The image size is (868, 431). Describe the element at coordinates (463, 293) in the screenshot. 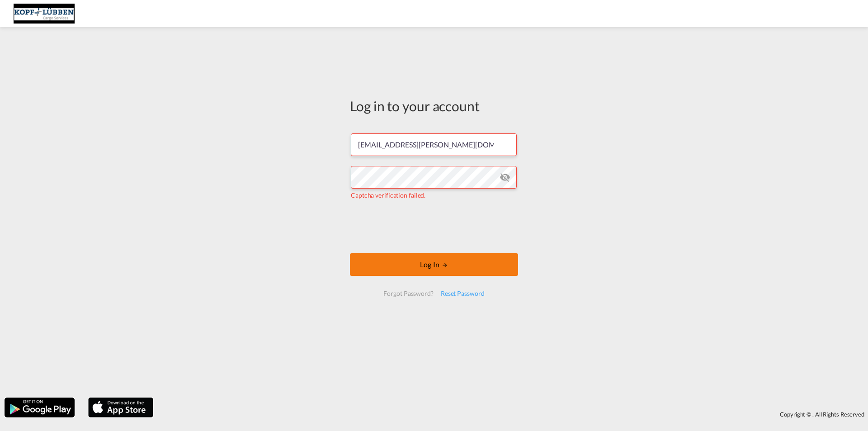

I see `div: Reset Password` at that location.